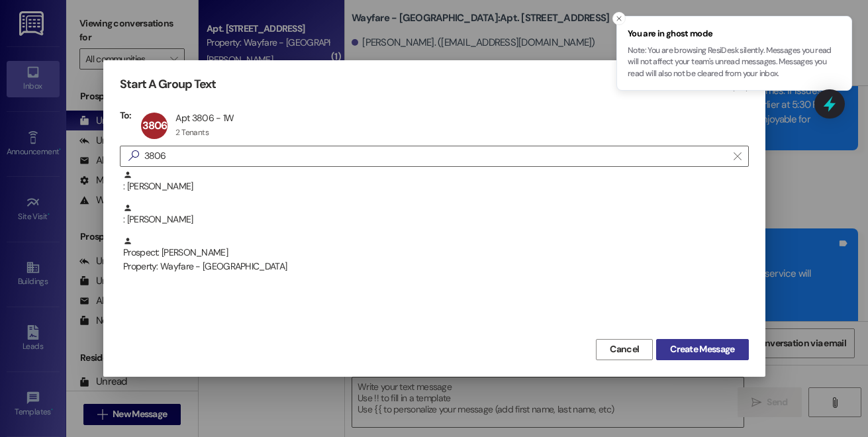  I want to click on button: Cancel, so click(624, 350).